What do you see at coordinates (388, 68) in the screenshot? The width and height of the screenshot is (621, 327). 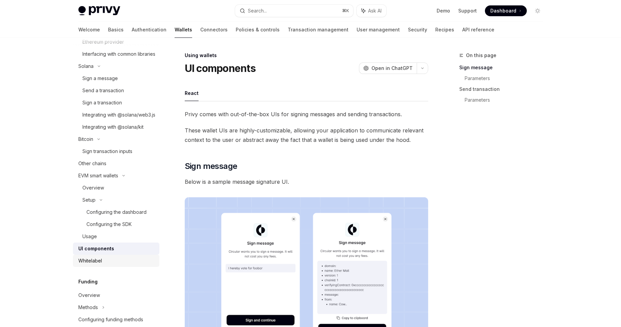 I see `button: Open in ChatGPT` at bounding box center [388, 68].